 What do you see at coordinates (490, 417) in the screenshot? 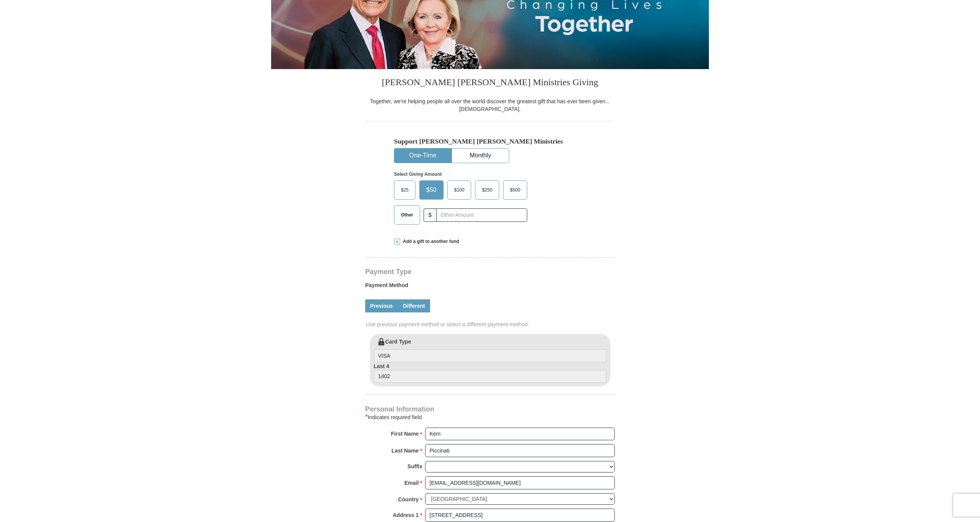
I see `div: Indicates required field` at bounding box center [490, 417].